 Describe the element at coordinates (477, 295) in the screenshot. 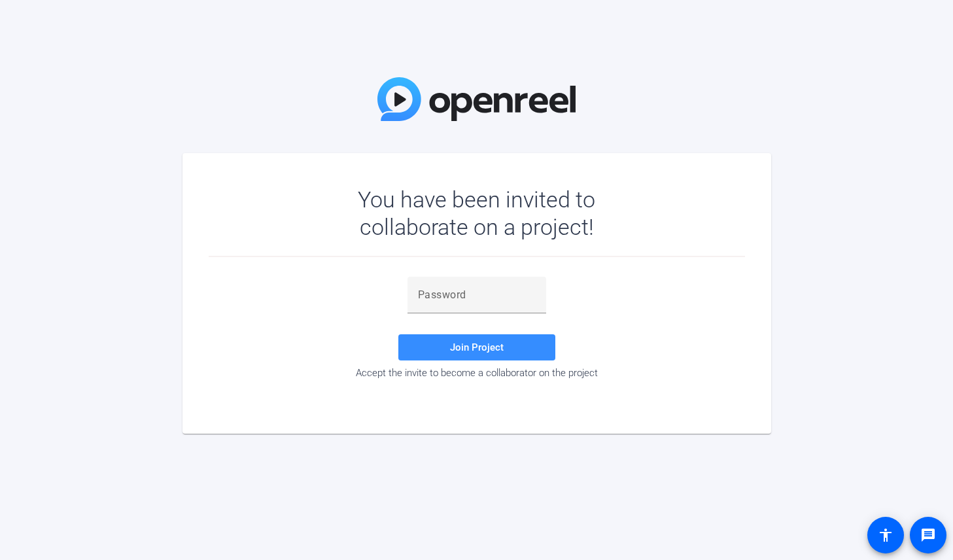

I see `input: Password` at that location.